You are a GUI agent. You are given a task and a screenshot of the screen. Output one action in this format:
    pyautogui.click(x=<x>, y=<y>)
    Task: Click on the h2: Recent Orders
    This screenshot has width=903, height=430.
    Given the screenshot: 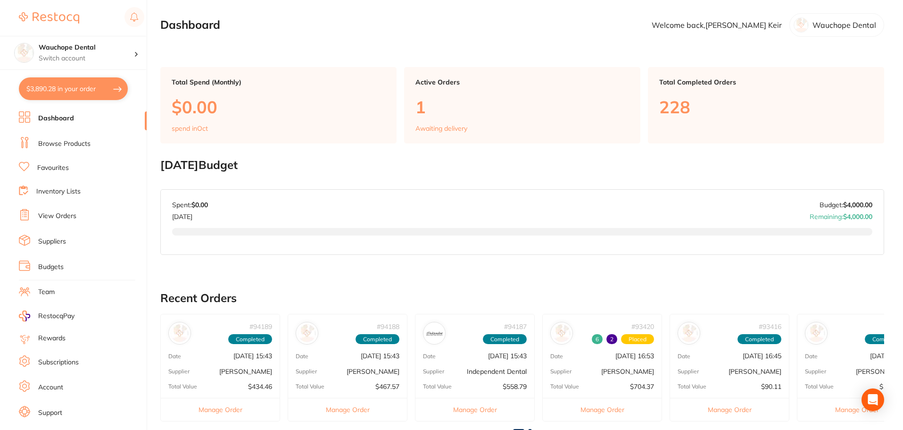 What is the action you would take?
    pyautogui.click(x=522, y=298)
    